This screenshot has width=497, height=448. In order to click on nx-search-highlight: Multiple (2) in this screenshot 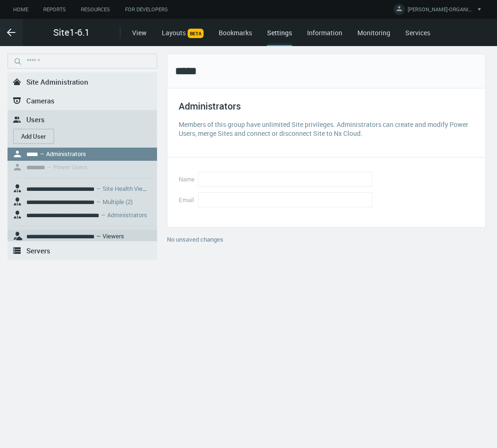, I will do `click(118, 202)`.